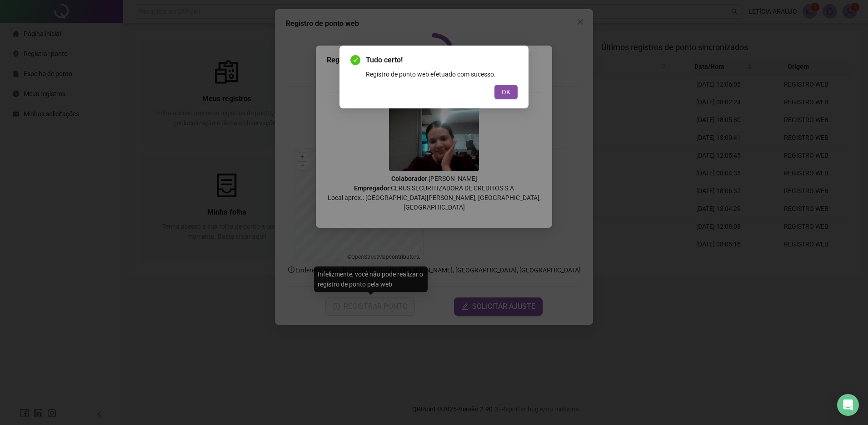 This screenshot has height=425, width=868. Describe the element at coordinates (506, 92) in the screenshot. I see `span: OK` at that location.